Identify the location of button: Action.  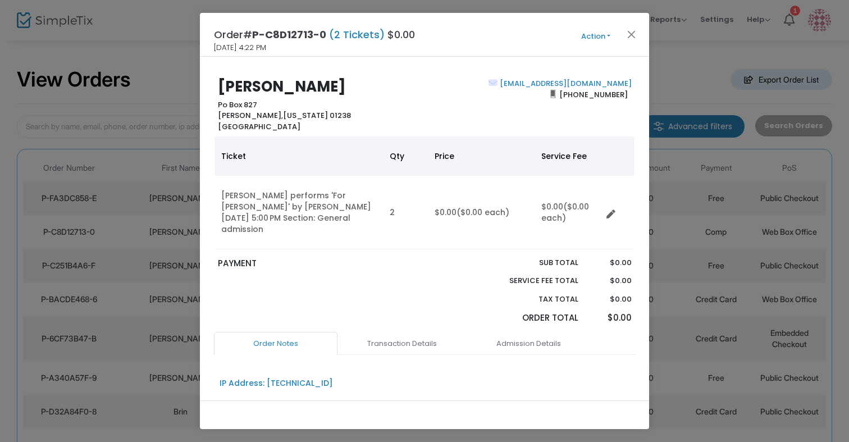
(596, 37).